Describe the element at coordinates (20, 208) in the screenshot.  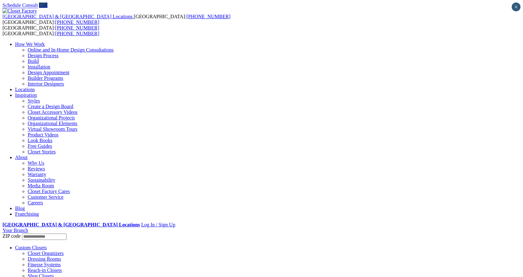
I see `a: Blog` at that location.